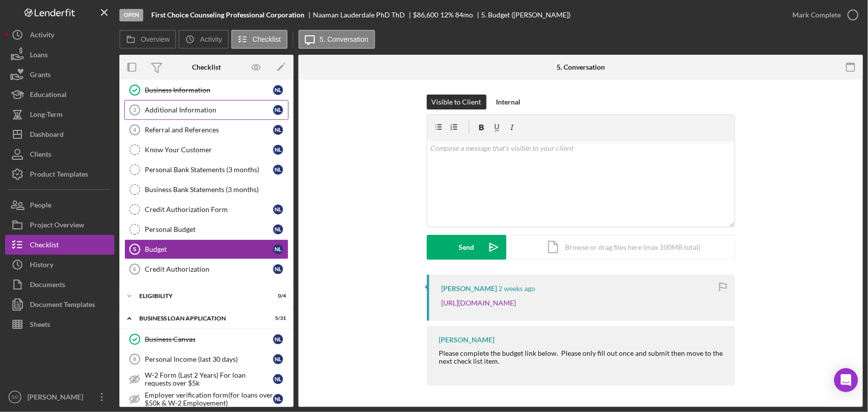 The height and width of the screenshot is (412, 868). Describe the element at coordinates (209, 340) in the screenshot. I see `div: Business Canvas` at that location.